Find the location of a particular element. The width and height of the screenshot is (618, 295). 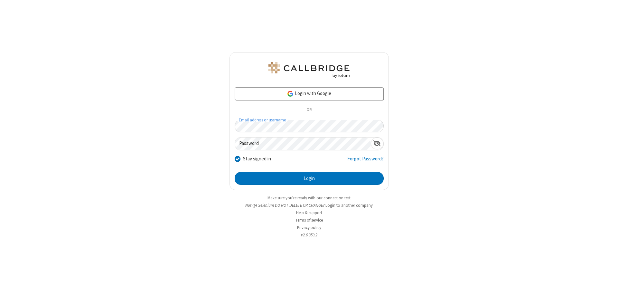

label: Stay signed in is located at coordinates (257, 159).